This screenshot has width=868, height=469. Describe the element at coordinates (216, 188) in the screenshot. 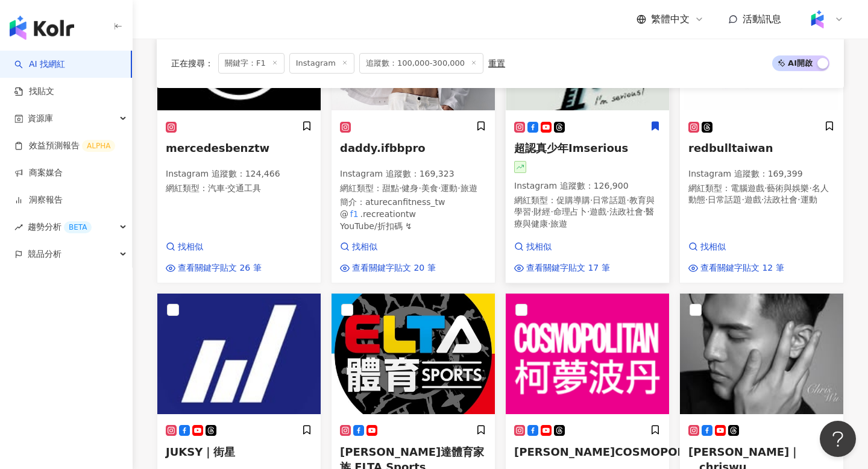

I see `span: 汽車` at that location.